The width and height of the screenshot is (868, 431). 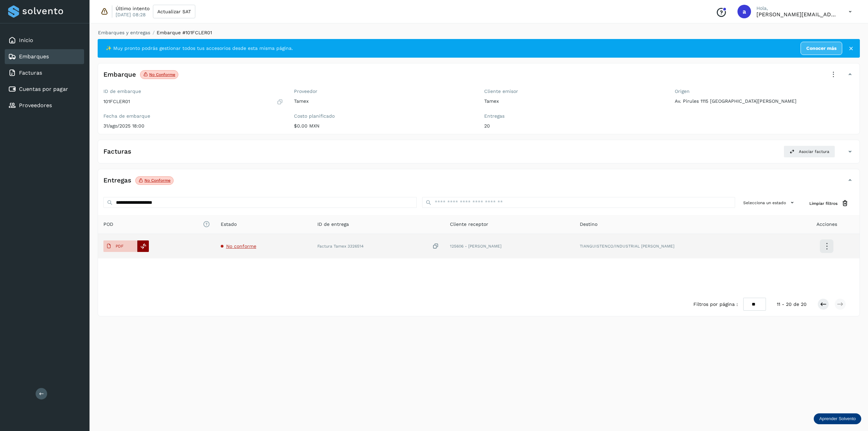 What do you see at coordinates (35, 105) in the screenshot?
I see `a: Proveedores` at bounding box center [35, 105].